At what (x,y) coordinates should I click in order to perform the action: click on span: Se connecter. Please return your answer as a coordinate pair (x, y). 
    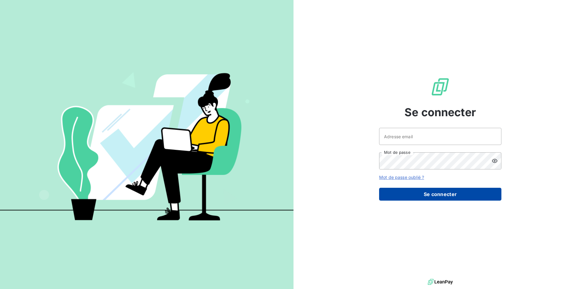
    Looking at the image, I should click on (440, 112).